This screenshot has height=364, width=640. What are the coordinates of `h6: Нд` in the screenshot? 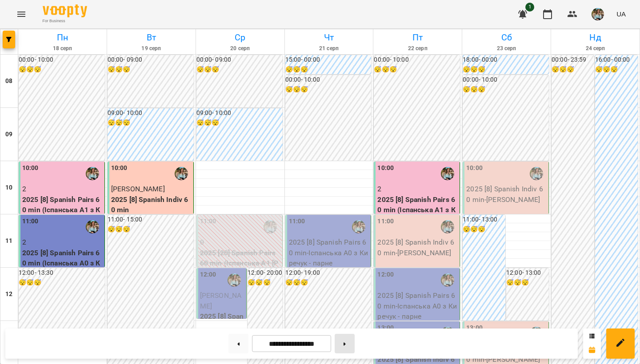 It's located at (595, 37).